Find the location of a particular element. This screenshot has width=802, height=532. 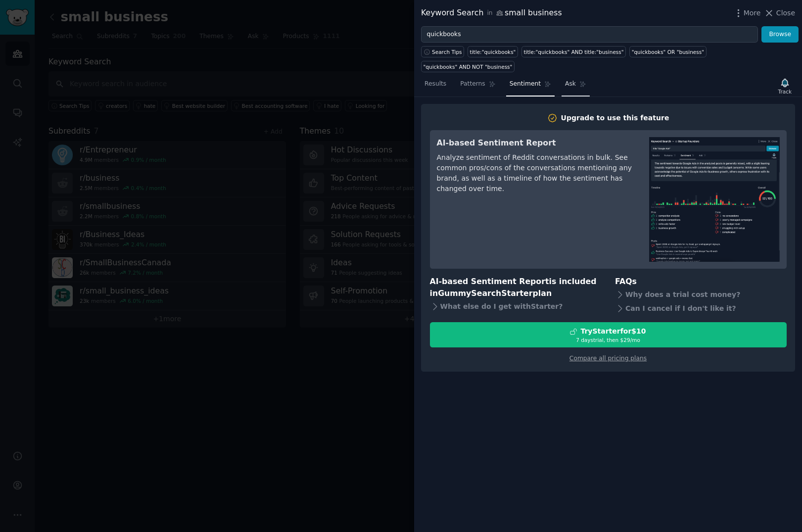

div: 7 days trial, then $ 29 /mo is located at coordinates (608, 340).